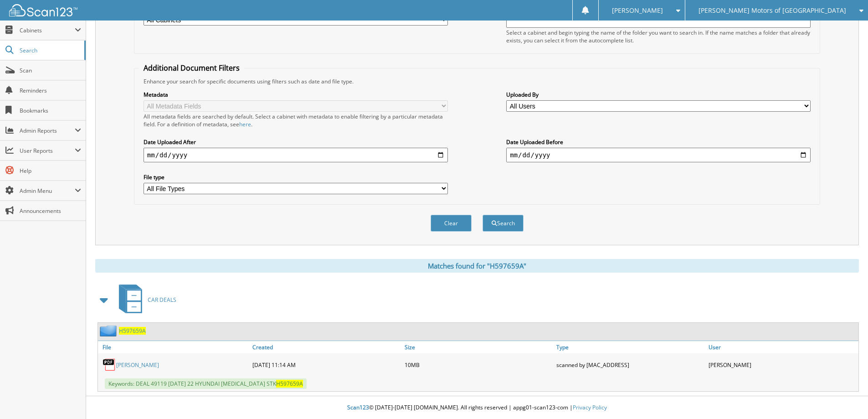 This screenshot has width=868, height=419. Describe the element at coordinates (50, 110) in the screenshot. I see `span: Bookmarks` at that location.